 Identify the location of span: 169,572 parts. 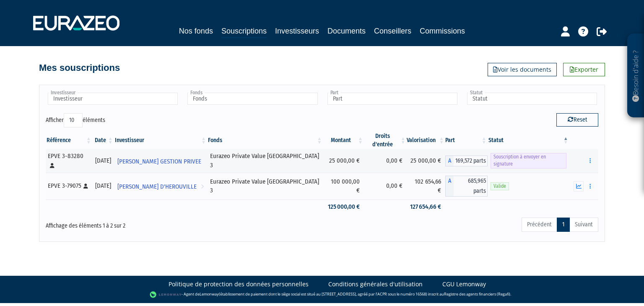
(470, 161).